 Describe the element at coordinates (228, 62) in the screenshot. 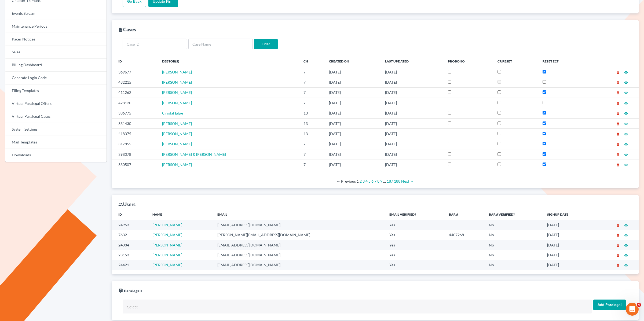

I see `th: Debtor(s)` at that location.